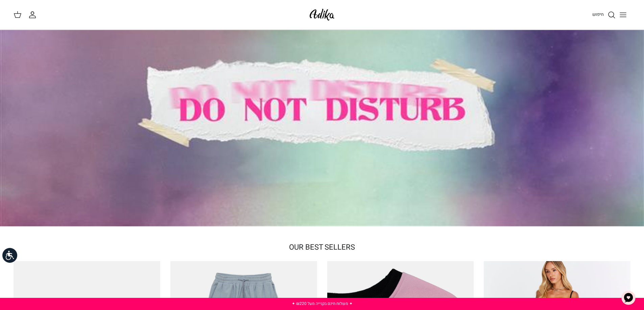 Image resolution: width=644 pixels, height=310 pixels. What do you see at coordinates (623, 15) in the screenshot?
I see `button: Toggle menu` at bounding box center [623, 15].